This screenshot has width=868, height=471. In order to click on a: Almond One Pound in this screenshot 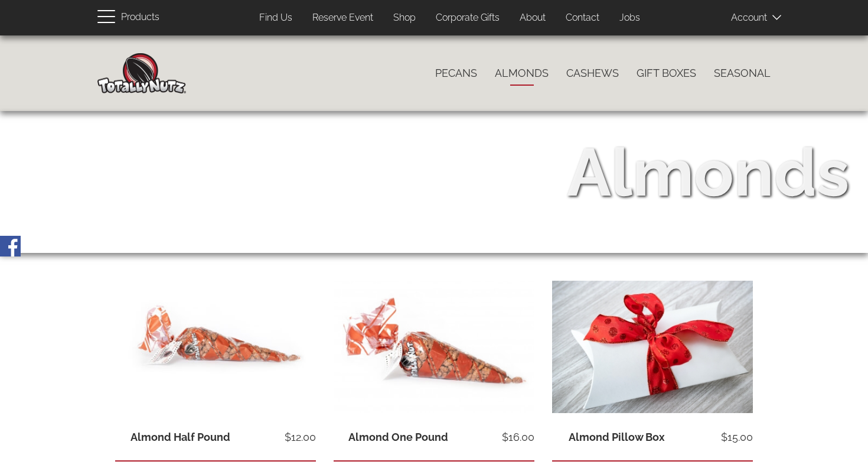, I will do `click(398, 437)`.